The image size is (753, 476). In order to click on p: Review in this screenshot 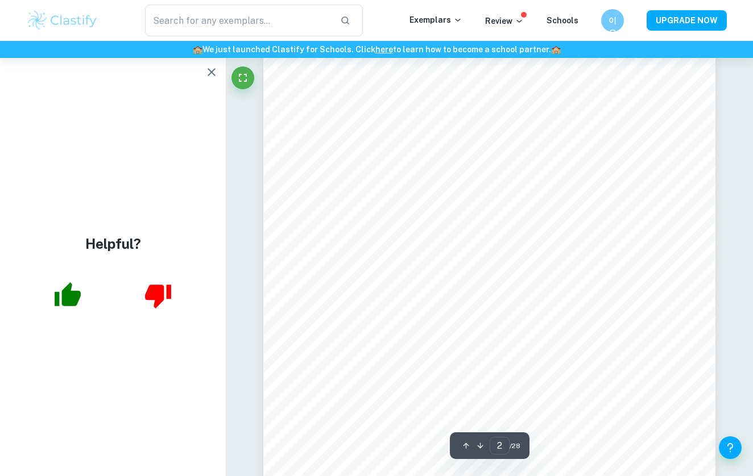, I will do `click(504, 21)`.